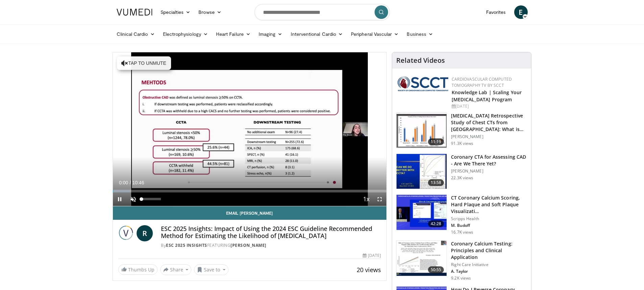  What do you see at coordinates (489, 205) in the screenshot?
I see `h3: CT Coronary Calcium Scoring, Hard Plaque and Soft Plaque Visualizati…` at bounding box center [489, 205].